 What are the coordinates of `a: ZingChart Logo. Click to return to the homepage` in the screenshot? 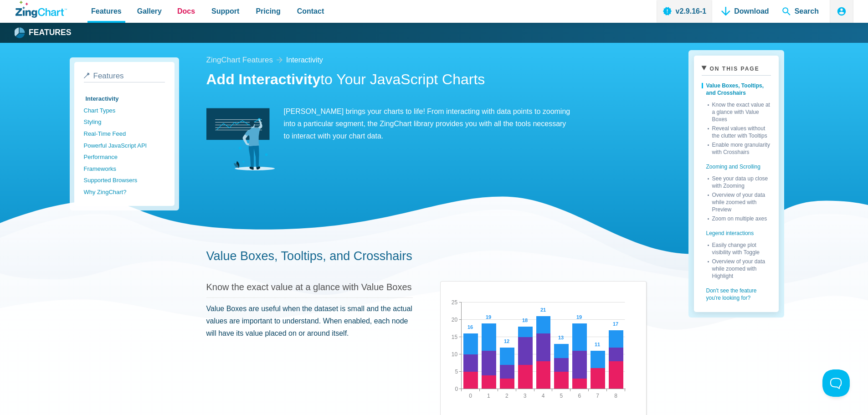 It's located at (41, 9).